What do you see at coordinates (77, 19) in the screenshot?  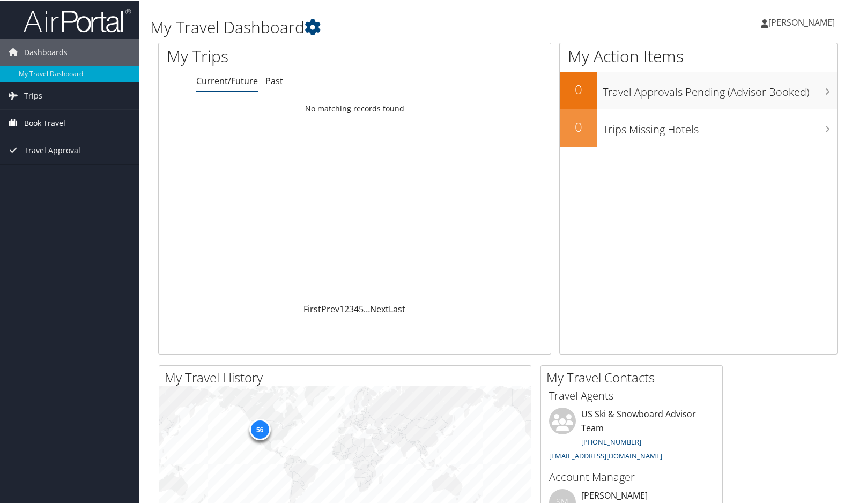 I see `img: airportal-logo.png` at bounding box center [77, 19].